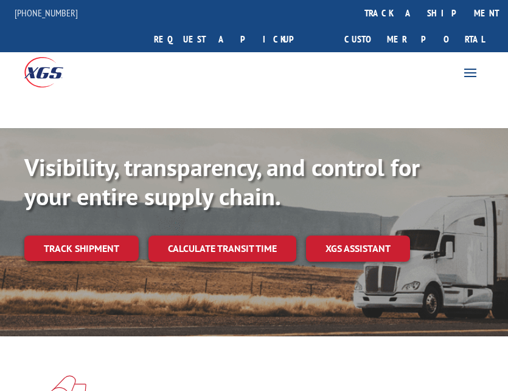  Describe the element at coordinates (81, 249) in the screenshot. I see `a: Track shipment` at that location.